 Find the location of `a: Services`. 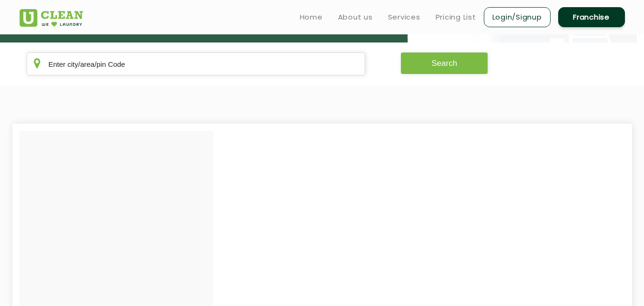

a: Services is located at coordinates (404, 17).